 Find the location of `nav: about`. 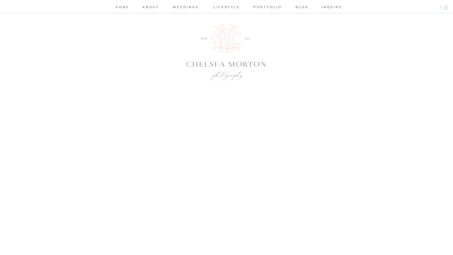

nav: about is located at coordinates (151, 8).